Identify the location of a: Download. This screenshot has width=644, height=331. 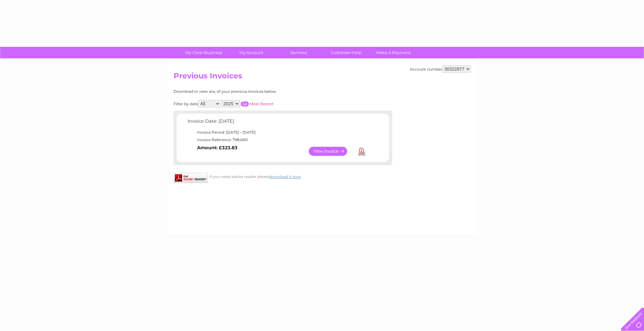
(361, 151).